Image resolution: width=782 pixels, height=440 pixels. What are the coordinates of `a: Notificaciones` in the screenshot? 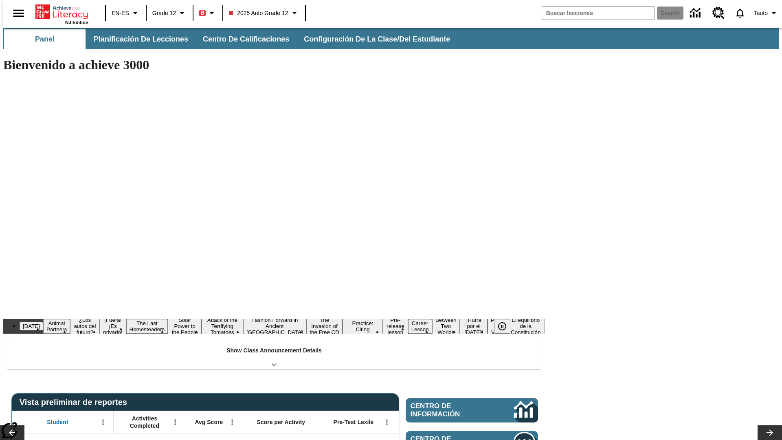 It's located at (740, 13).